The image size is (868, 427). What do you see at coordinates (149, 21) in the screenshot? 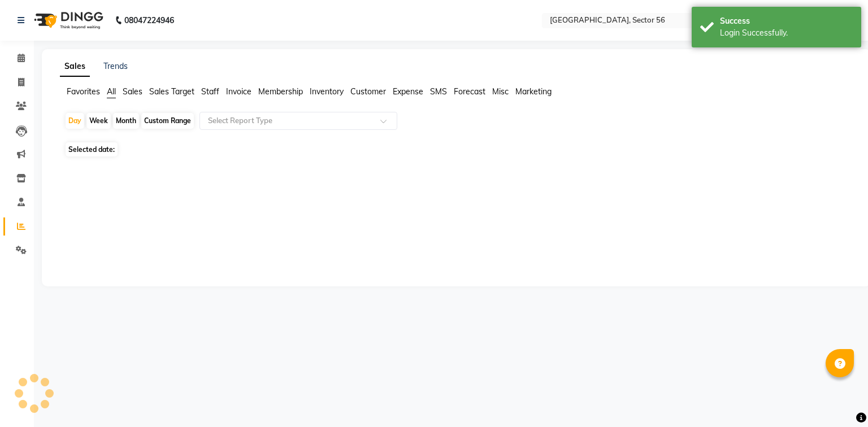
I see `b: 08047224946` at bounding box center [149, 21].